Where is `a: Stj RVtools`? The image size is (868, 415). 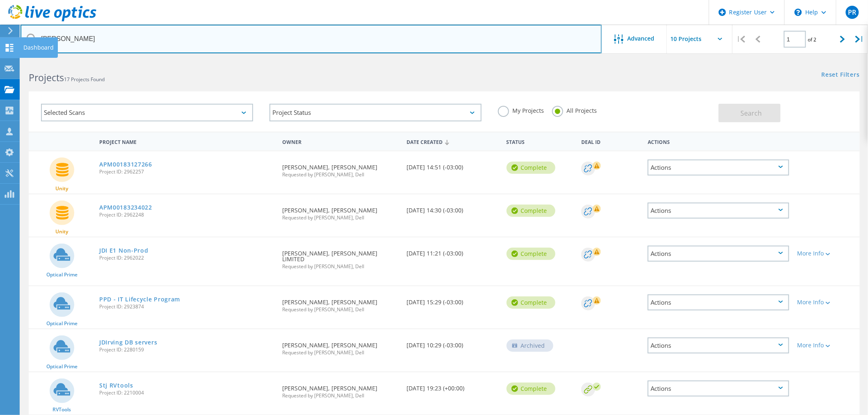
a: Stj RVtools is located at coordinates (116, 386).